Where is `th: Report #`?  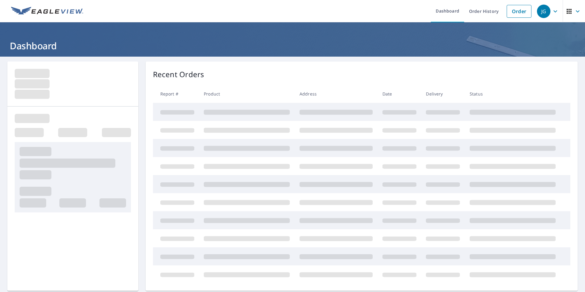 th: Report # is located at coordinates (176, 94).